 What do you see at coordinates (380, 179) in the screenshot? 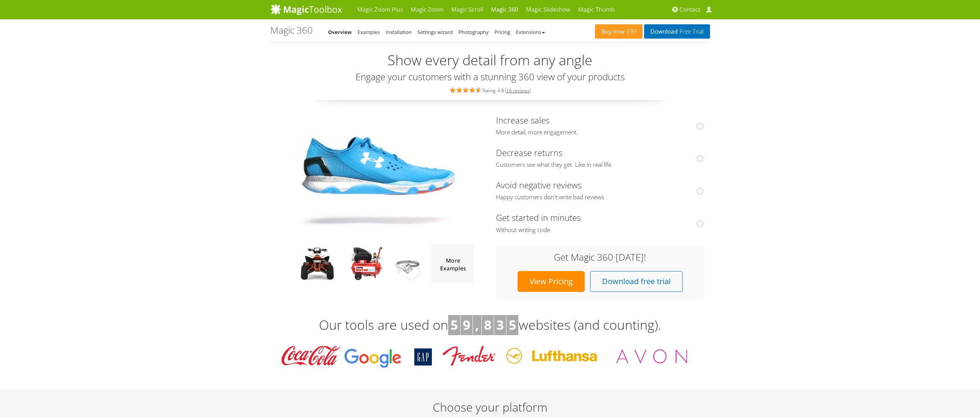
I see `img: Magic 360` at bounding box center [380, 179].